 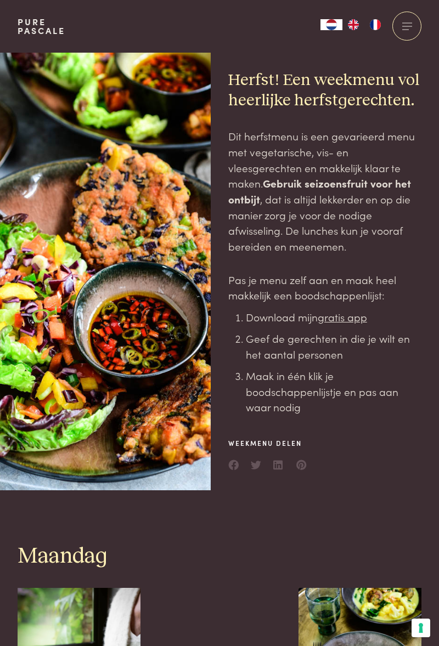 I want to click on button: Uw voorkeuren voor toestemming voor trackingtechnologieën, so click(x=421, y=628).